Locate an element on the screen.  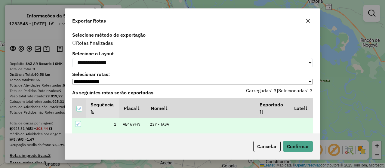
td: 2 is located at coordinates (103, 136).